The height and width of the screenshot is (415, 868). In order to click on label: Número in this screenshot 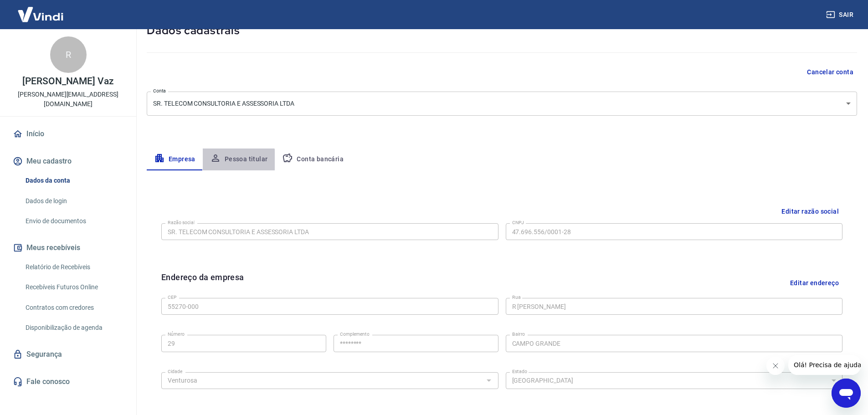, I will do `click(176, 334)`.